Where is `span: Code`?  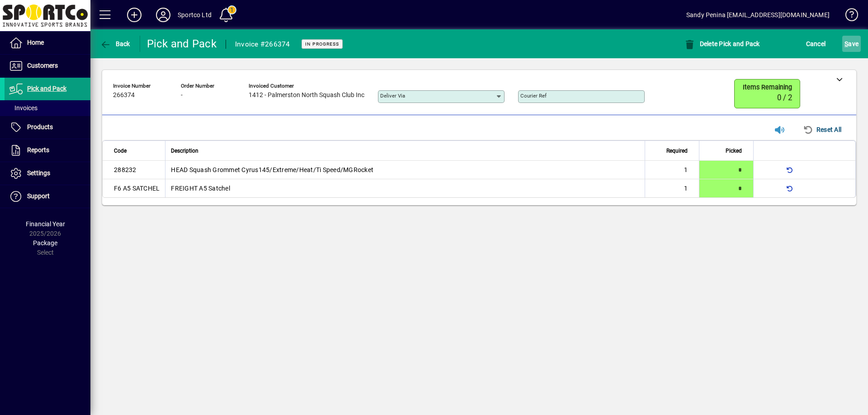
span: Code is located at coordinates (120, 151).